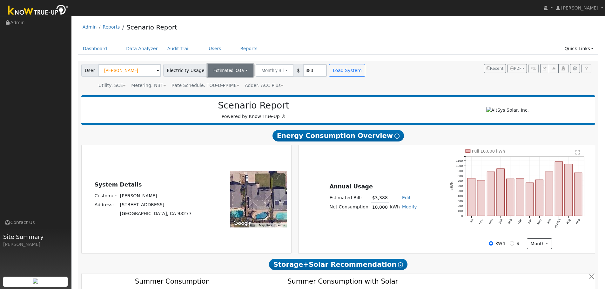 Image resolution: width=605 pixels, height=289 pixels. What do you see at coordinates (338, 265) in the screenshot?
I see `span: Storage+Solar Recommendation` at bounding box center [338, 265].